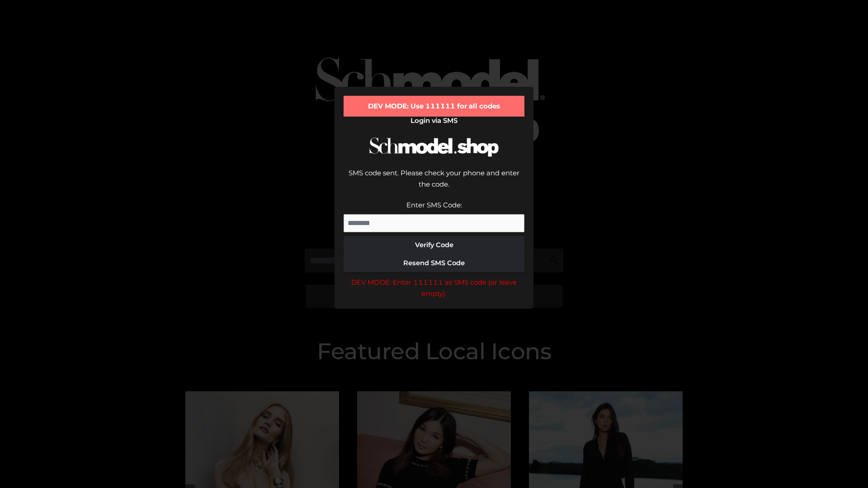 This screenshot has height=488, width=868. I want to click on div: SMS code sent. Please check your phone and enter the code., so click(434, 183).